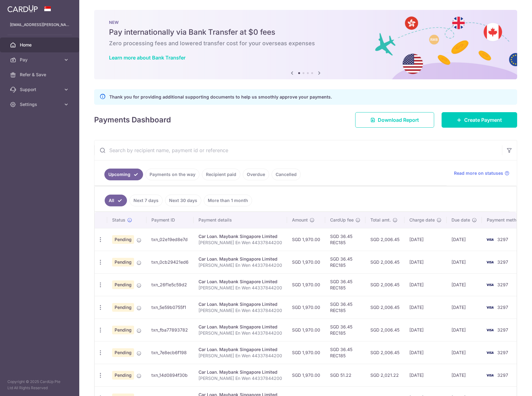 The width and height of the screenshot is (532, 396). What do you see at coordinates (170, 239) in the screenshot?
I see `td: txn_02e19ed8e7d` at bounding box center [170, 239].